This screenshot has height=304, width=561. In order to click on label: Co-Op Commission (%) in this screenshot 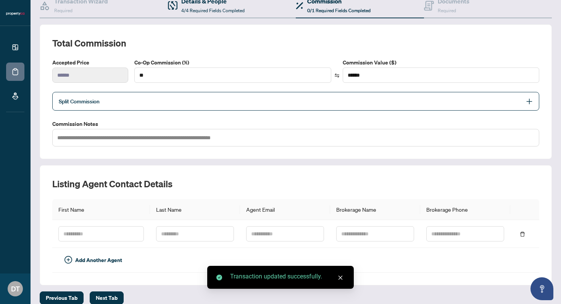, I will do `click(232, 63)`.